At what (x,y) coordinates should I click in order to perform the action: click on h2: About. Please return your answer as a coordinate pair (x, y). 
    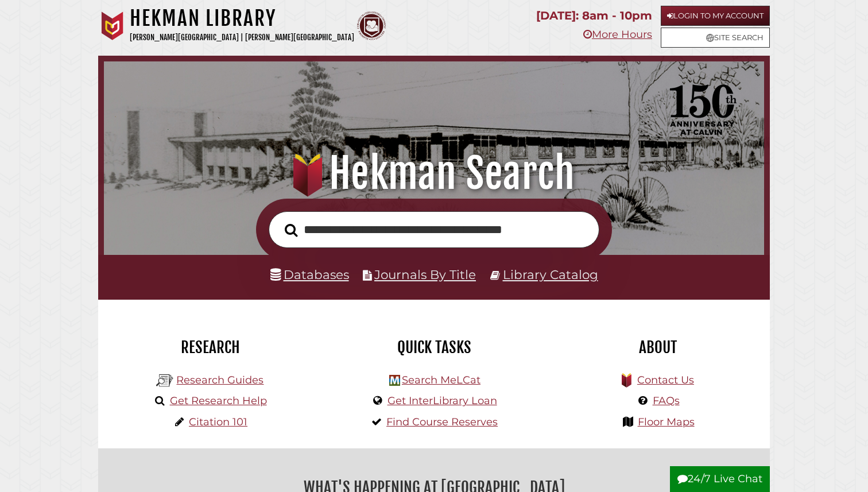
    Looking at the image, I should click on (658, 348).